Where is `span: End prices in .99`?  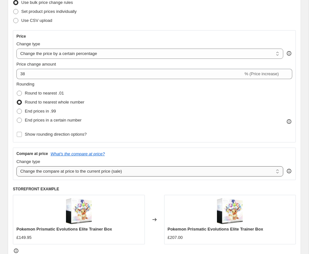 span: End prices in .99 is located at coordinates (40, 111).